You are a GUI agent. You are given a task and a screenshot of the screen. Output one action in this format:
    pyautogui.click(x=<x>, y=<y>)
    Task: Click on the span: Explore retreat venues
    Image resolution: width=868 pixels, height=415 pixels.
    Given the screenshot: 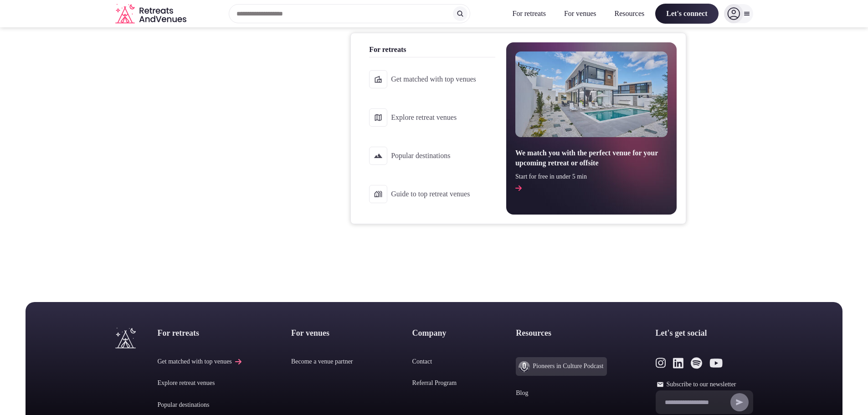 What is the action you would take?
    pyautogui.click(x=433, y=118)
    